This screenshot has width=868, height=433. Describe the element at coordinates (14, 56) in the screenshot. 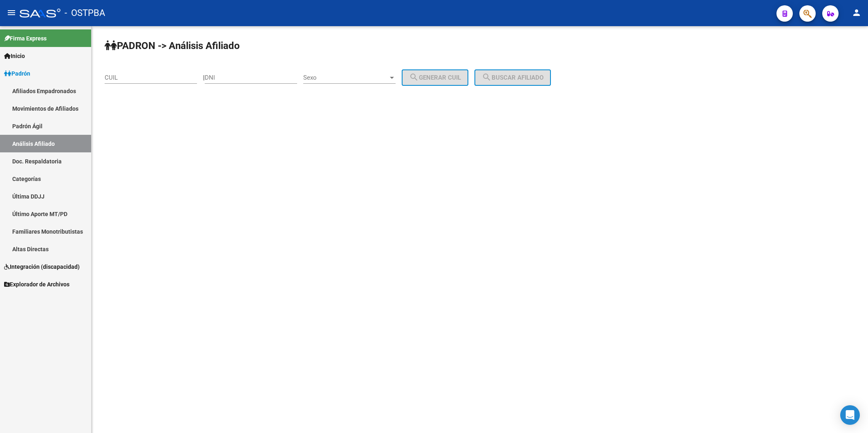

I see `span: Inicio` at that location.